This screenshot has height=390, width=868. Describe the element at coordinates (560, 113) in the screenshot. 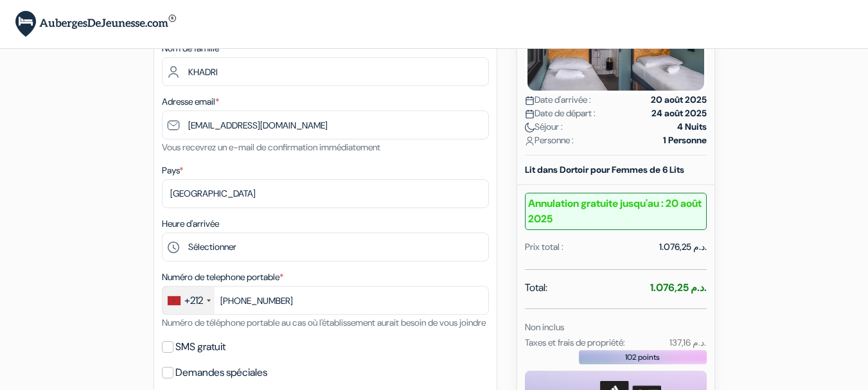

I see `span: Date de départ :` at that location.